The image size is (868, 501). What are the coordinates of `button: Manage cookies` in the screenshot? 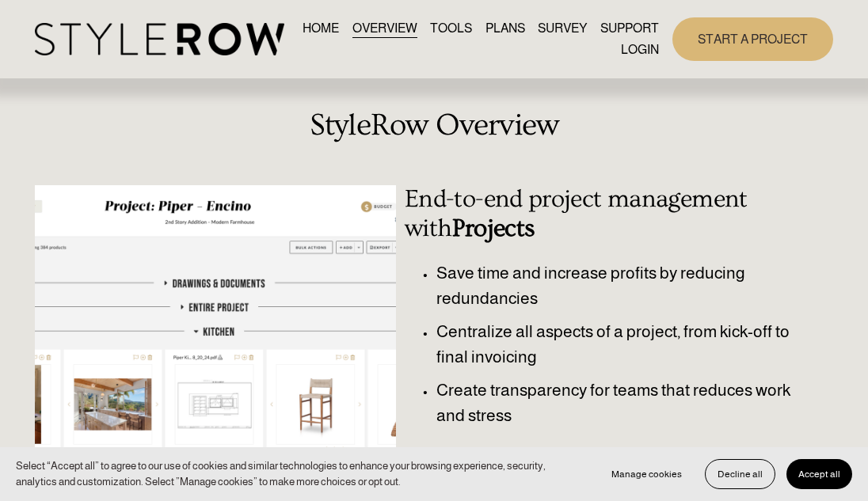 It's located at (647, 474).